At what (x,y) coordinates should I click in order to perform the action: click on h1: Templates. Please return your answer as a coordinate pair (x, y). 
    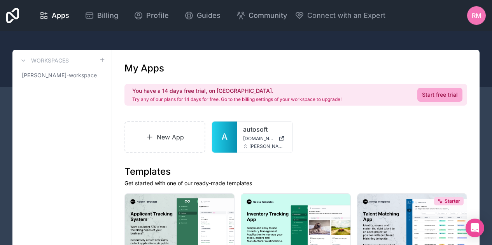
    Looking at the image, I should click on (296, 172).